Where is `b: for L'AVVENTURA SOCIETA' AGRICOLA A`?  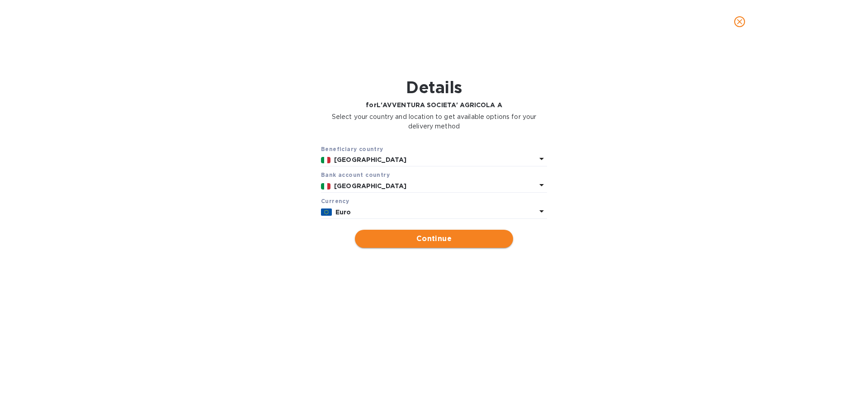
b: for L'AVVENTURA SOCIETA' AGRICOLA A is located at coordinates (434, 105).